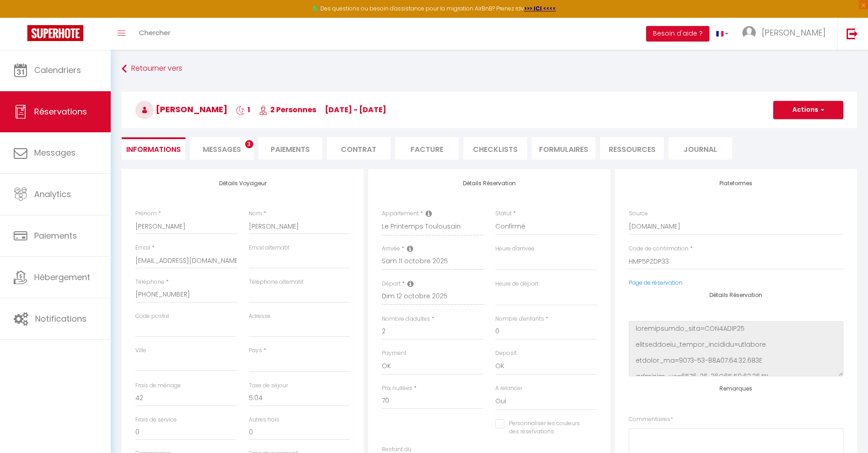 The height and width of the screenshot is (453, 868). What do you see at coordinates (57, 70) in the screenshot?
I see `span: Calendriers` at bounding box center [57, 70].